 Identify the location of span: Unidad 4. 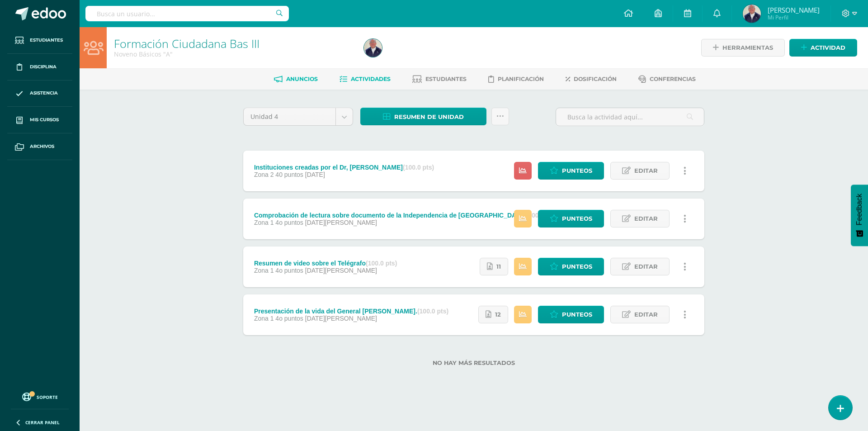
(290, 117).